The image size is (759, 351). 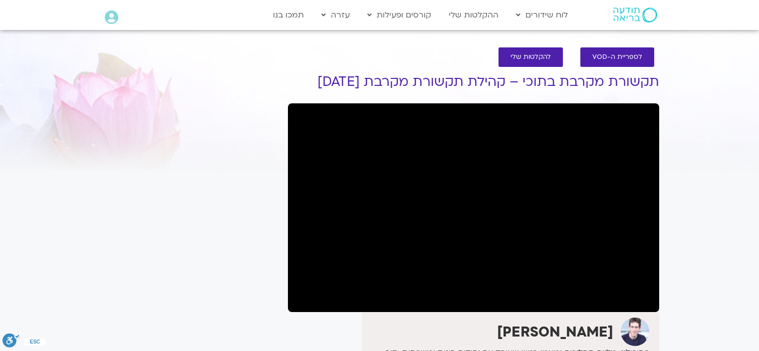 I want to click on span: לספריית ה-VOD, so click(x=618, y=57).